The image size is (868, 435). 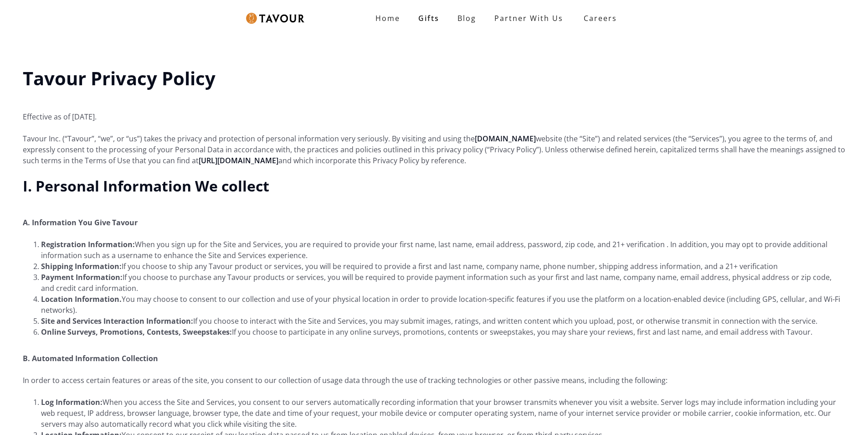 I want to click on p: In order to access certain features or areas of the site, you consent to our collection of usage ..., so click(x=434, y=380).